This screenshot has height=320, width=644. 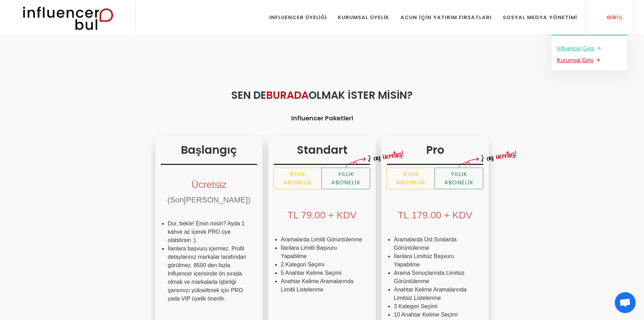 What do you see at coordinates (435, 261) in the screenshot?
I see `li: İlanlara Limitsiz Başvuru Yapabilme` at bounding box center [435, 261].